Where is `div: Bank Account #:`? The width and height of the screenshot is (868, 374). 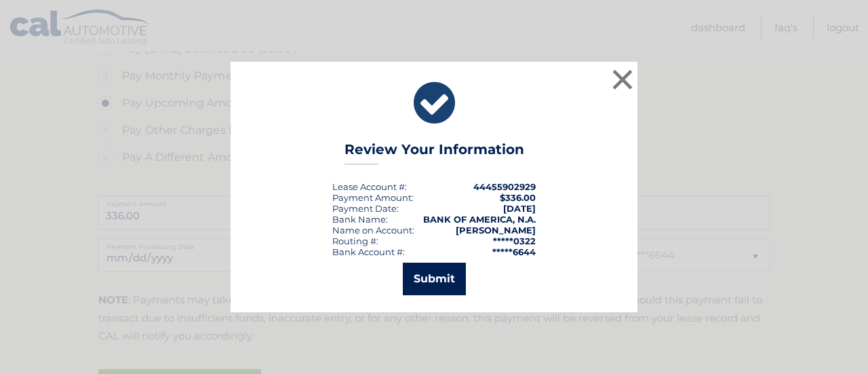 div: Bank Account #: is located at coordinates (368, 252).